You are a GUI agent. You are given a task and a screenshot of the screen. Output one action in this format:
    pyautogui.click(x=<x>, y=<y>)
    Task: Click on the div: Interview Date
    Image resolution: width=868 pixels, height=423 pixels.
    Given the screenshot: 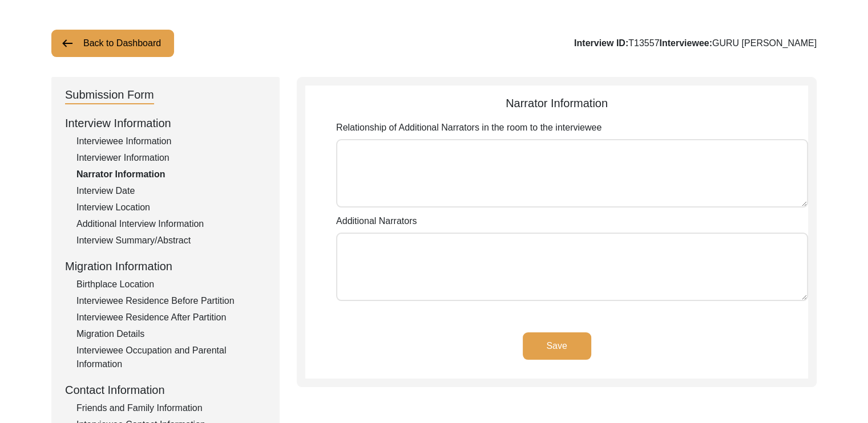 What is the action you would take?
    pyautogui.click(x=171, y=191)
    